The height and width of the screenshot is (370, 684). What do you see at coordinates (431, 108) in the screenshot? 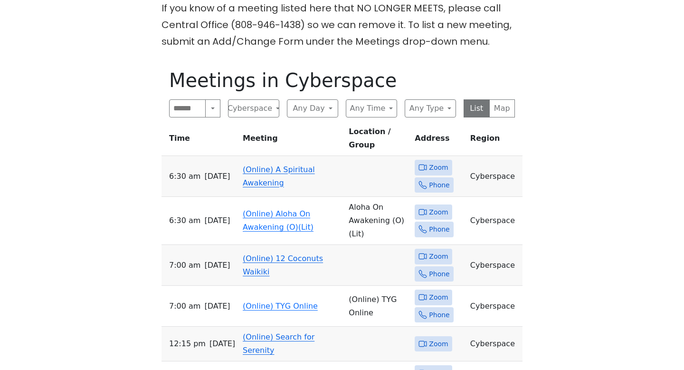
I see `button: Any Type` at bounding box center [431, 108].